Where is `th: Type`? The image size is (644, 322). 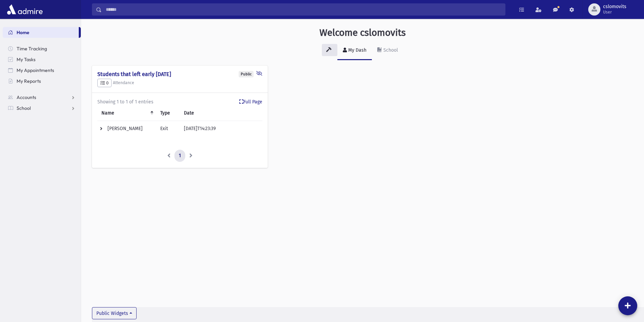
th: Type is located at coordinates (168, 113).